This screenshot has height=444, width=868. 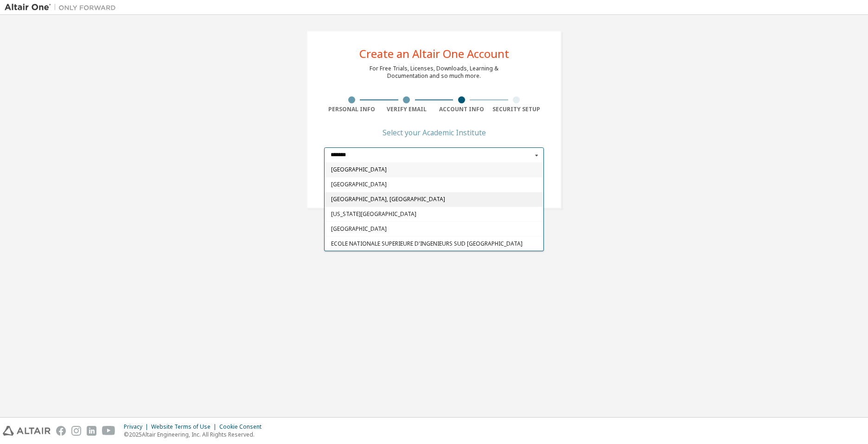 I want to click on img: Altair One, so click(x=62, y=8).